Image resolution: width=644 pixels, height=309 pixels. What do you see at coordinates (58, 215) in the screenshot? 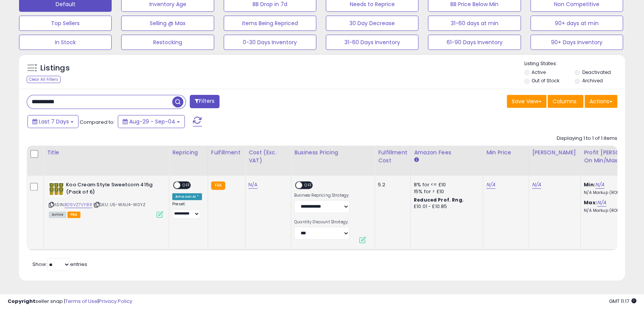
I see `span: All listings currently available for purchase on Amazon` at bounding box center [58, 215].